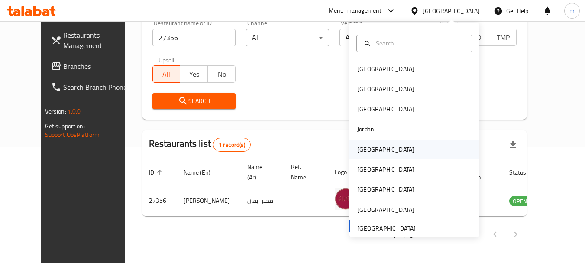 The width and height of the screenshot is (585, 263). What do you see at coordinates (572, 11) in the screenshot?
I see `span: m` at bounding box center [572, 11].